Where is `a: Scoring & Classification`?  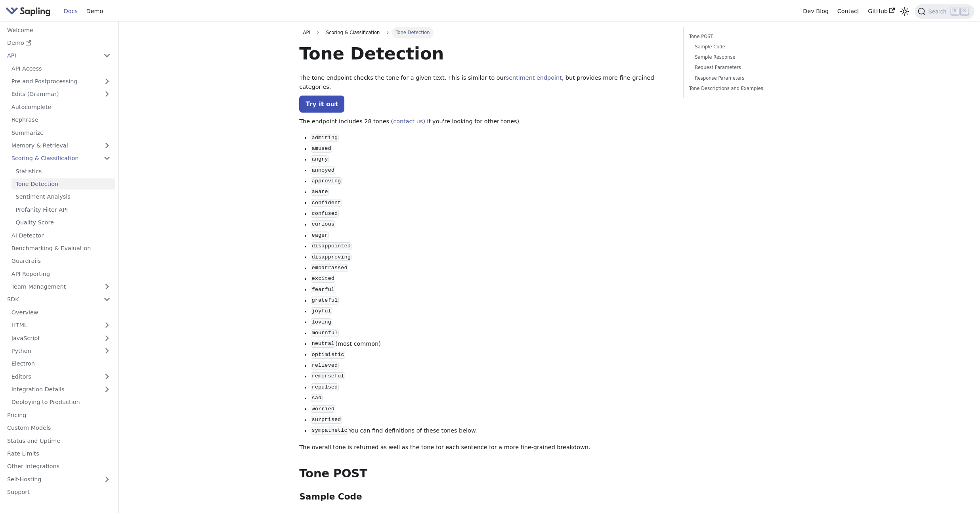 a: Scoring & Classification is located at coordinates (61, 158).